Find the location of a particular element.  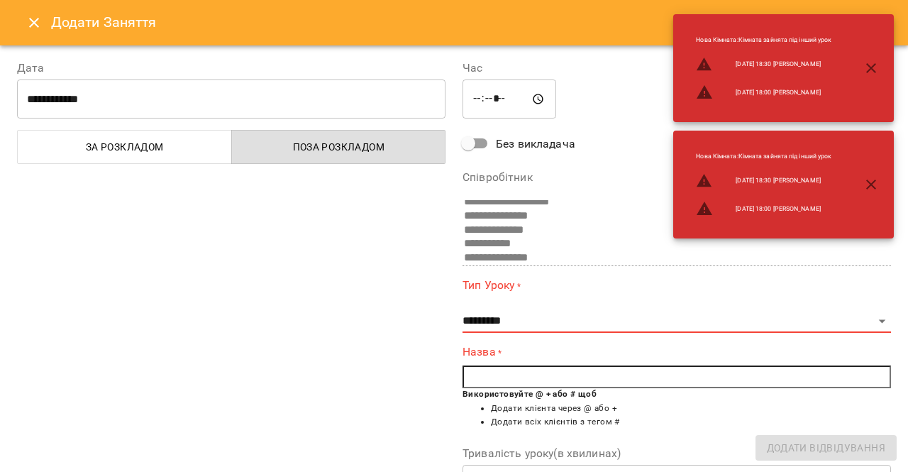

li: Додати клієнта через @ або + is located at coordinates (691, 408).